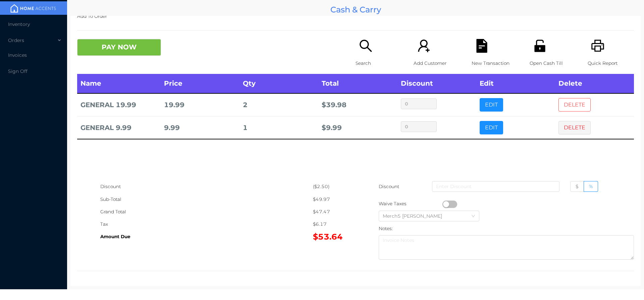 This screenshot has height=300, width=644. I want to click on i: icon: search, so click(365, 45).